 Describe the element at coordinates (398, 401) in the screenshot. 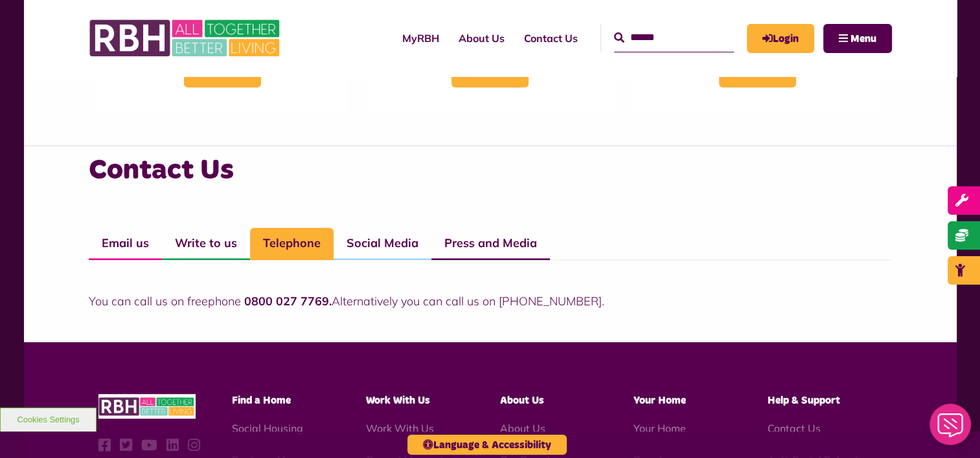

I see `span: Work With Us` at that location.